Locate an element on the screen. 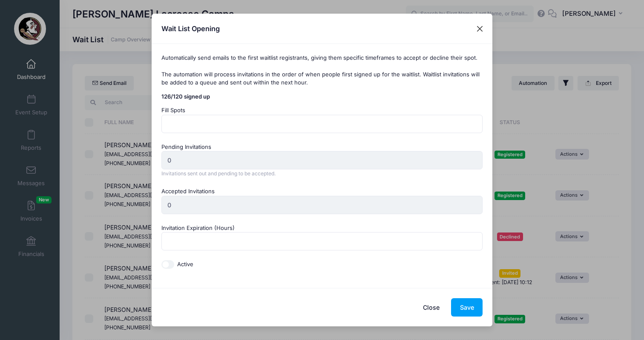 The image size is (644, 340). strong: 126/120 signed up is located at coordinates (186, 96).